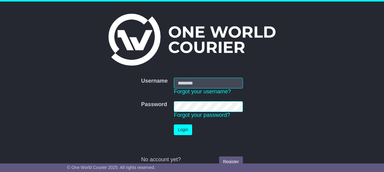  What do you see at coordinates (202, 115) in the screenshot?
I see `a: Forgot your password?` at bounding box center [202, 115].